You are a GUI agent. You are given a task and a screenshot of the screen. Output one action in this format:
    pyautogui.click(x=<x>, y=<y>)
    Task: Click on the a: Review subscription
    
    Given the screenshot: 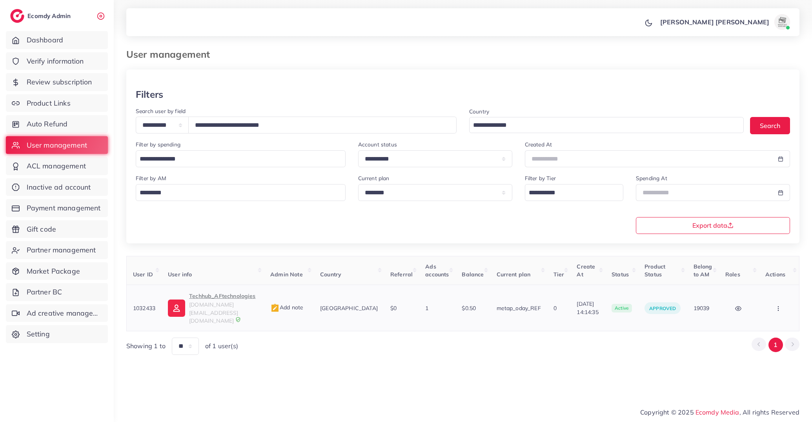 What is the action you would take?
    pyautogui.click(x=57, y=82)
    